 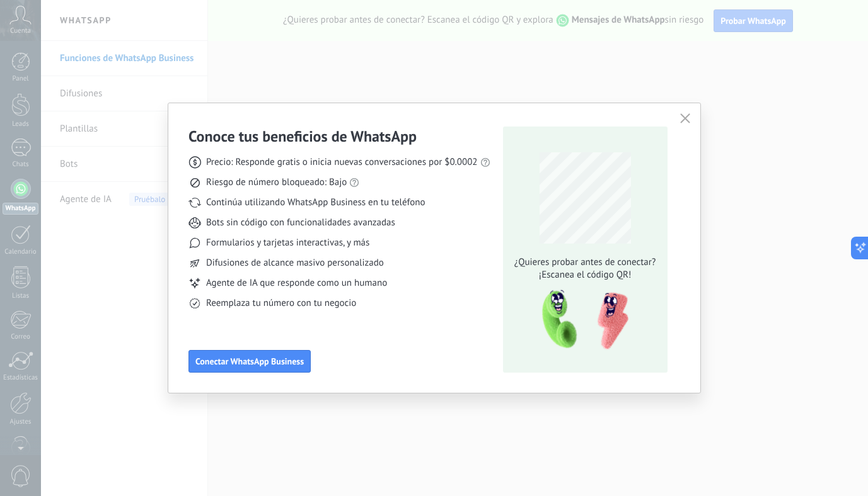 I want to click on h3: Conoce tus beneficios de WhatsApp, so click(x=303, y=136).